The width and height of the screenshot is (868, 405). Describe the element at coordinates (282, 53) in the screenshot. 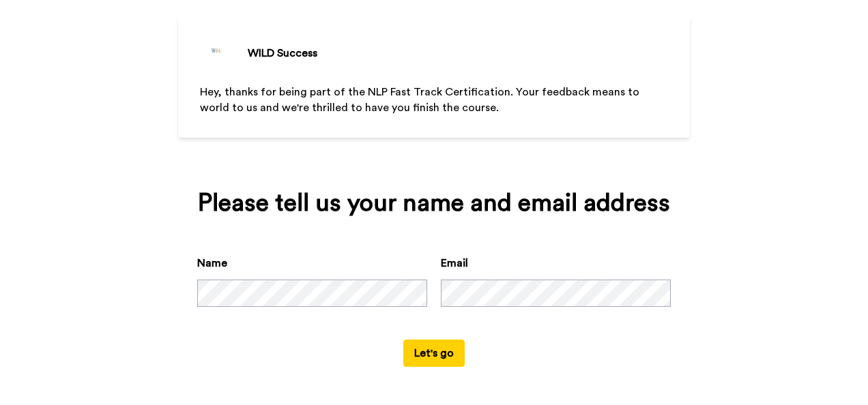

I see `div: WILD Success` at that location.